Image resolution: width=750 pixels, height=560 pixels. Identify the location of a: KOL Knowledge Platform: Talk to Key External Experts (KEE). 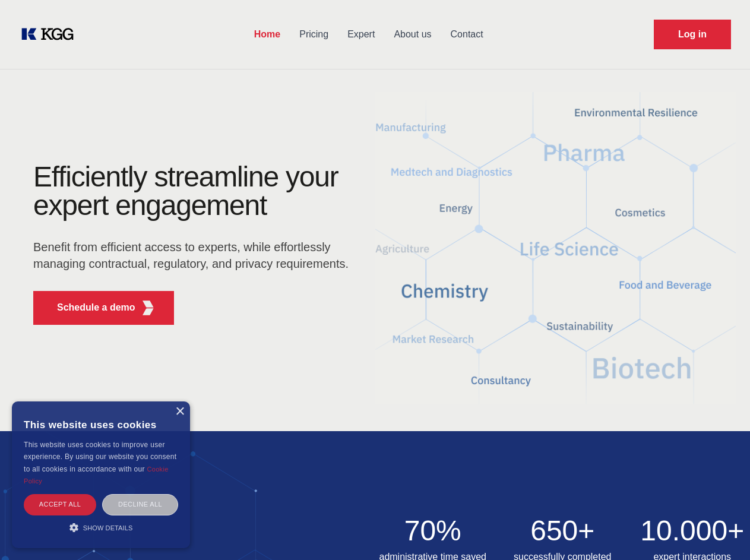
(51, 35).